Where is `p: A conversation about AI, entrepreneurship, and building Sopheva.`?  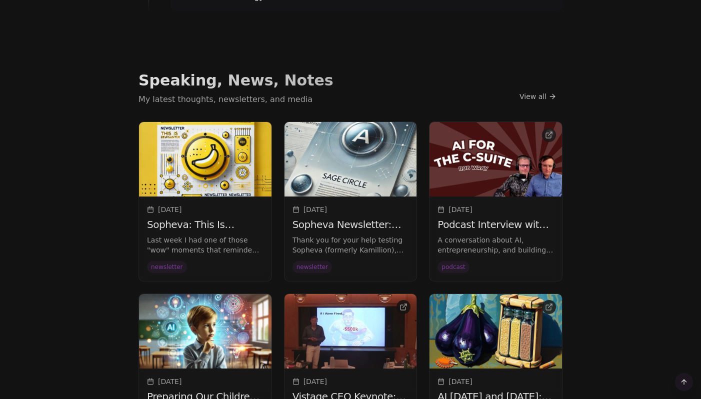
p: A conversation about AI, entrepreneurship, and building Sopheva. is located at coordinates (496, 245).